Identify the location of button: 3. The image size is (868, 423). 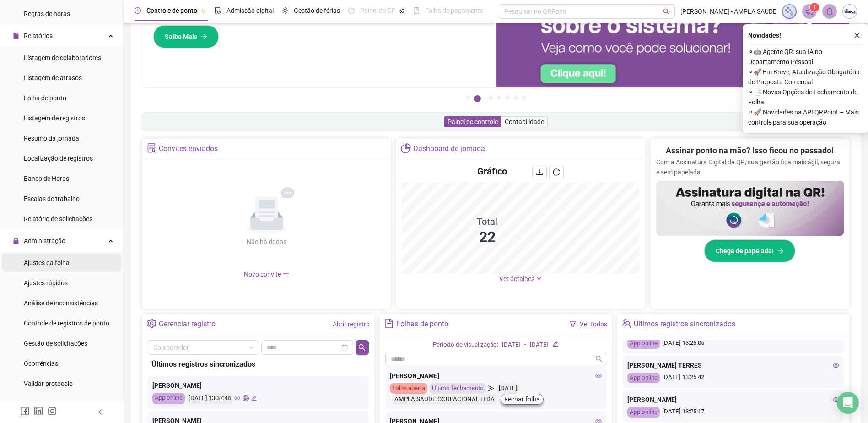
(491, 98).